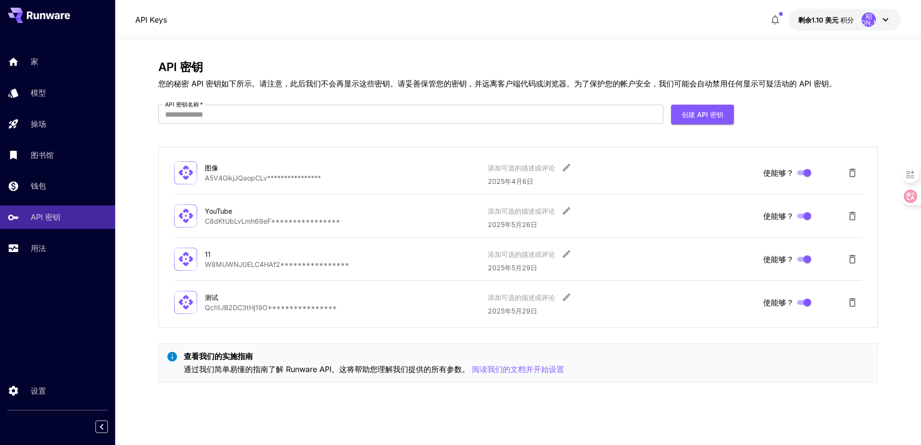 This screenshot has width=921, height=445. What do you see at coordinates (518, 369) in the screenshot?
I see `font: 阅读我们的文档并开始设置` at bounding box center [518, 369].